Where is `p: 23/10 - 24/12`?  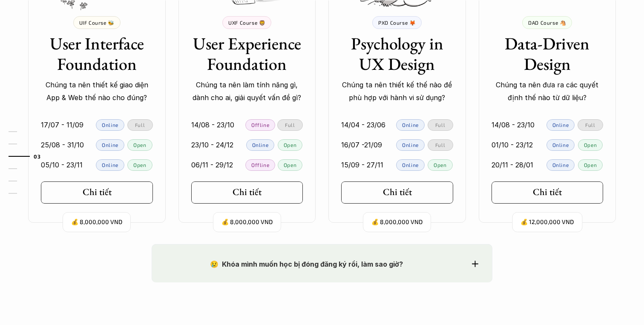 p: 23/10 - 24/12 is located at coordinates (212, 145).